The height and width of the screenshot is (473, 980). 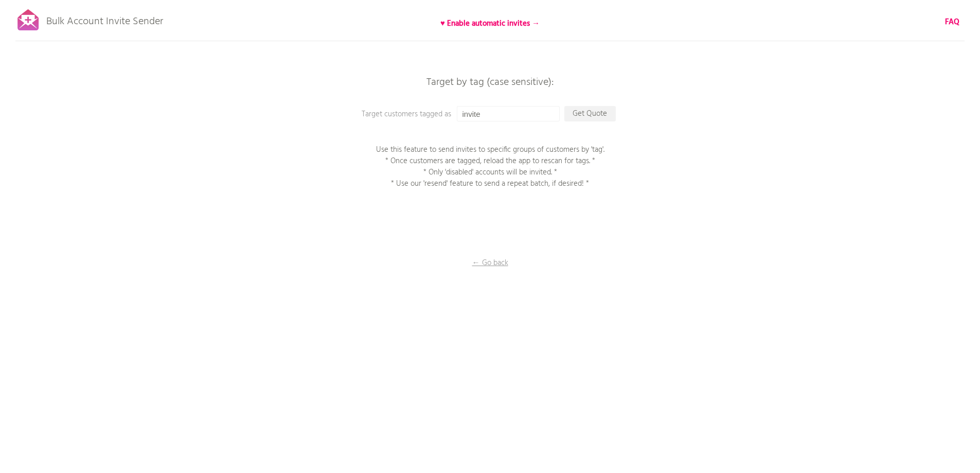 I want to click on p: Use this feature to send invites to specific groups of customers by 'tag'. * Once customers are t..., so click(x=490, y=167).